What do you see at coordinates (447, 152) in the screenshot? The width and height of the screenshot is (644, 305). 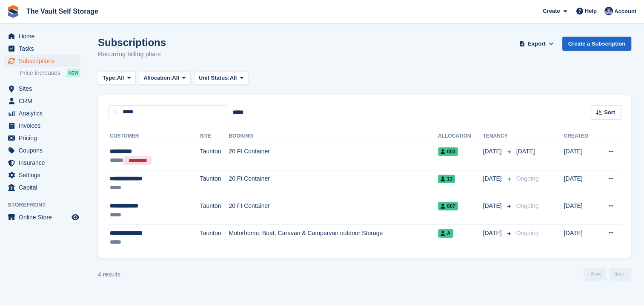 I see `span: 003` at bounding box center [447, 152].